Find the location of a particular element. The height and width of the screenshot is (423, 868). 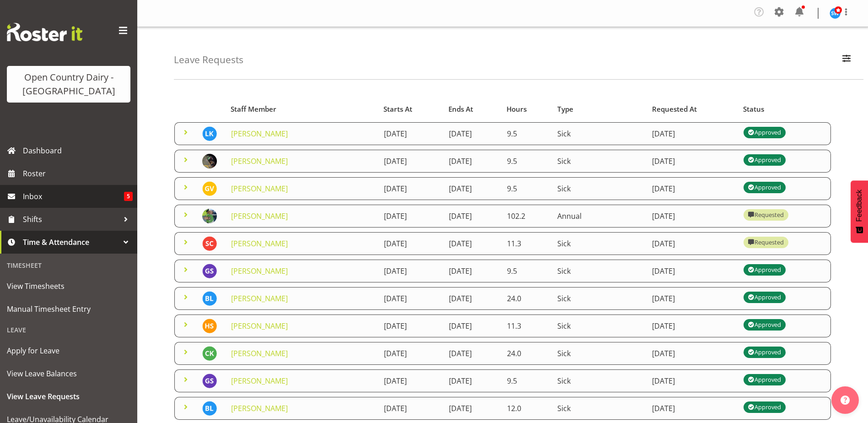

img: grant-vercoe10297.jpg is located at coordinates (210, 189).